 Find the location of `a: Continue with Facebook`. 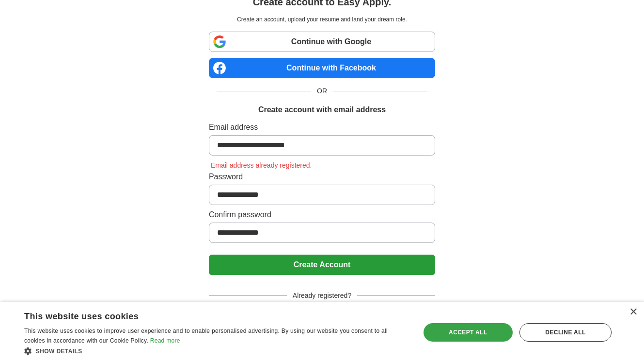

a: Continue with Facebook is located at coordinates (322, 68).